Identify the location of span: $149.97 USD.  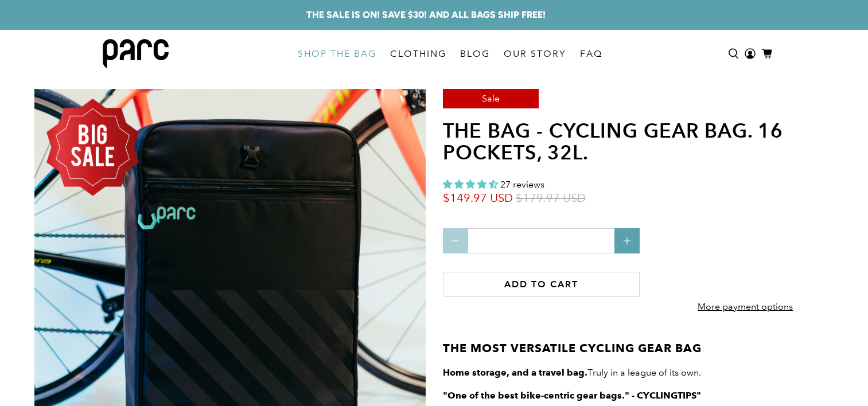
(478, 198).